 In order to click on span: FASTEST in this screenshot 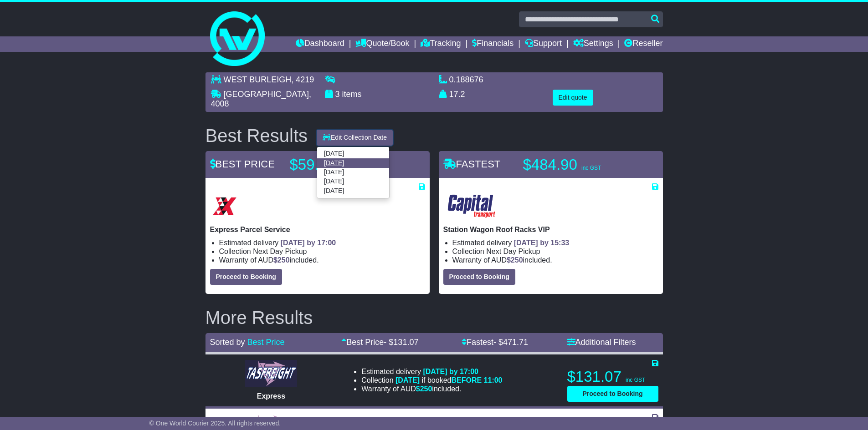, I will do `click(472, 164)`.